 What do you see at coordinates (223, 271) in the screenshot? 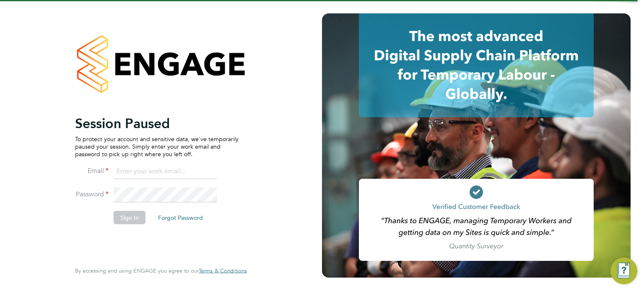
I see `a: Terms & Conditions` at bounding box center [223, 271].